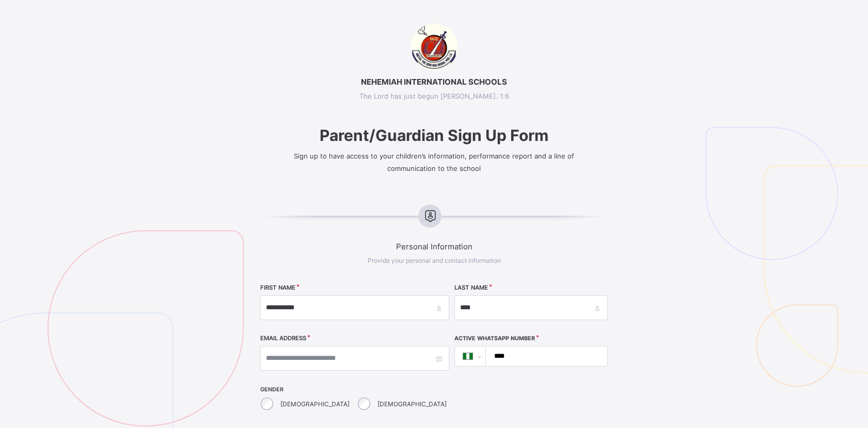 This screenshot has height=428, width=868. What do you see at coordinates (283, 339) in the screenshot?
I see `label: EMAIL ADDRESS` at bounding box center [283, 339].